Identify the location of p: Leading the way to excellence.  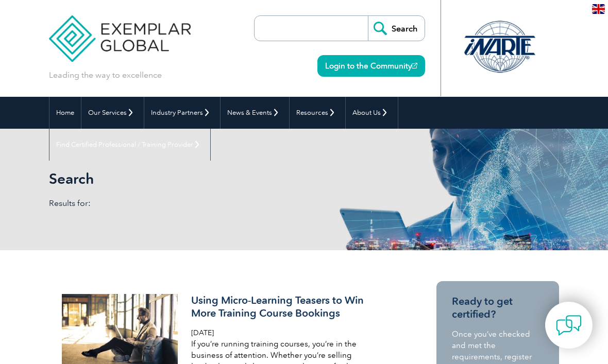
(105, 75).